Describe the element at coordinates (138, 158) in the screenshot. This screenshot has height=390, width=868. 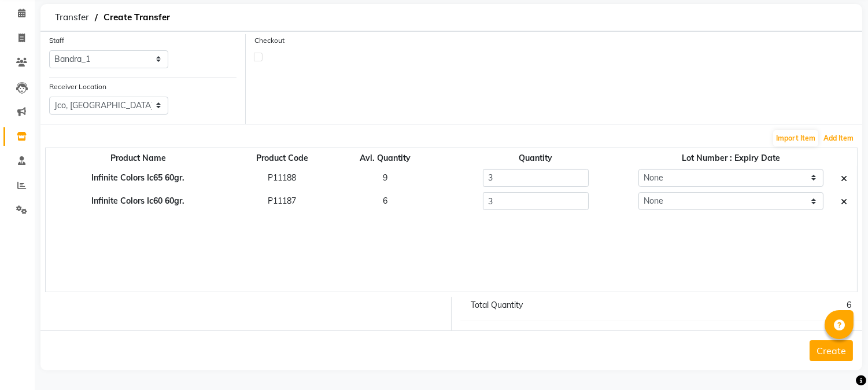
I see `th: Product Name` at that location.